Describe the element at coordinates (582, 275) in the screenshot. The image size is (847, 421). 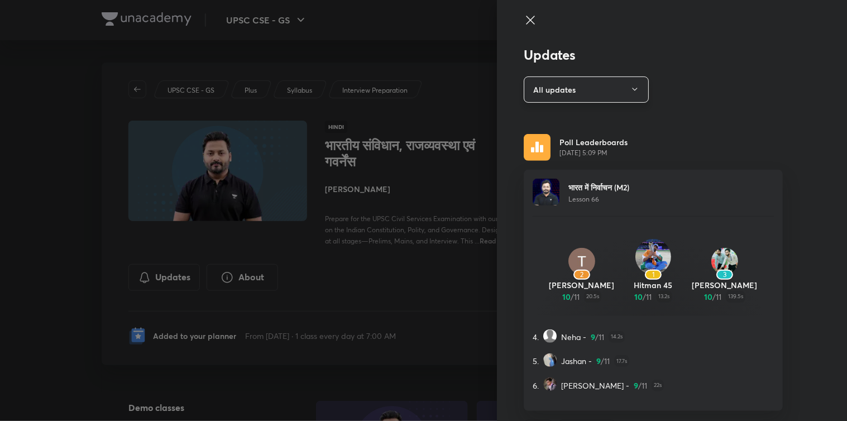
I see `div: 2` at that location.